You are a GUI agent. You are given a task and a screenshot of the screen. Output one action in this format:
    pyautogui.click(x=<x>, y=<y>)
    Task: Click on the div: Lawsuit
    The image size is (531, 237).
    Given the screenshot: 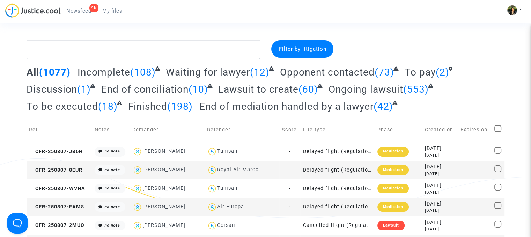 What is the action you would take?
    pyautogui.click(x=391, y=225)
    